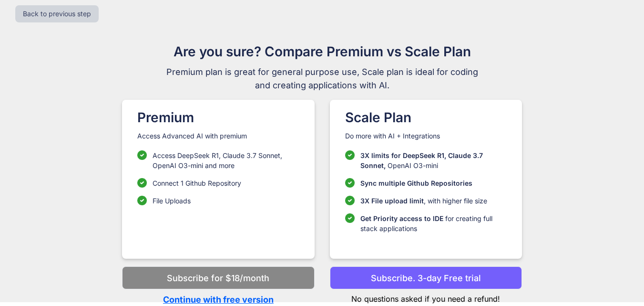 The image size is (644, 306). What do you see at coordinates (433, 160) in the screenshot?
I see `p: OpenAI O3-mini` at bounding box center [433, 160].